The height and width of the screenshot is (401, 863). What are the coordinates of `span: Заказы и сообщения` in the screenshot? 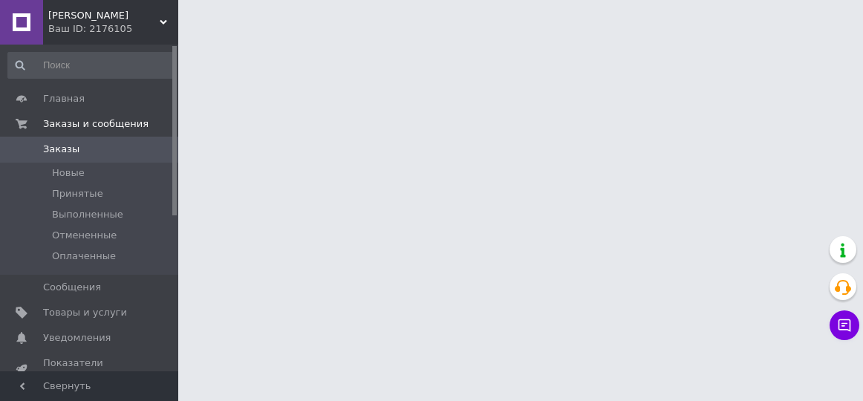 It's located at (96, 124).